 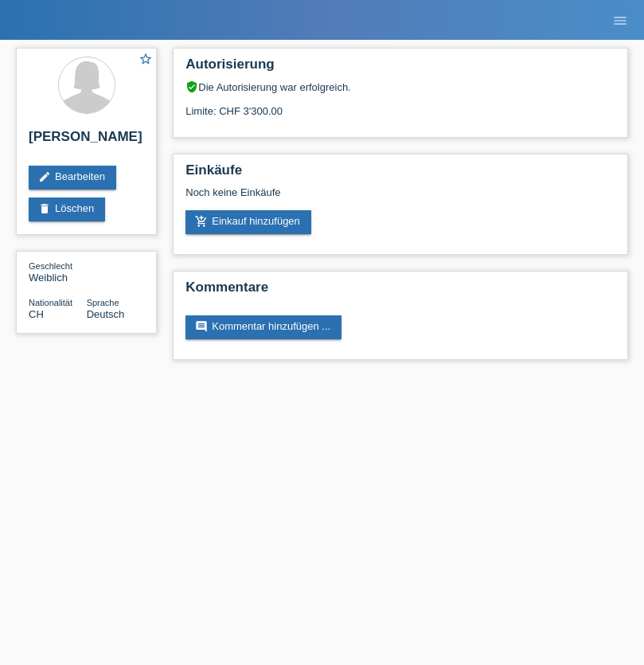 I want to click on div: Limite: CHF 3'300.00, so click(x=400, y=105).